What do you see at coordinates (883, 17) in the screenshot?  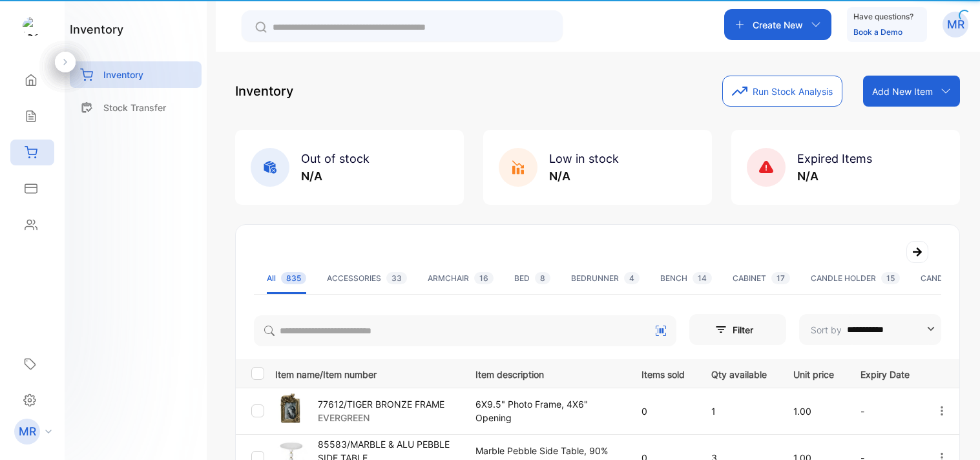 I see `p: Have questions?` at bounding box center [883, 17].